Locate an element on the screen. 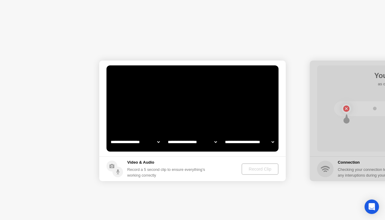  div: Record a 5 second clip to ensure everything’s working correctly is located at coordinates (167, 172).